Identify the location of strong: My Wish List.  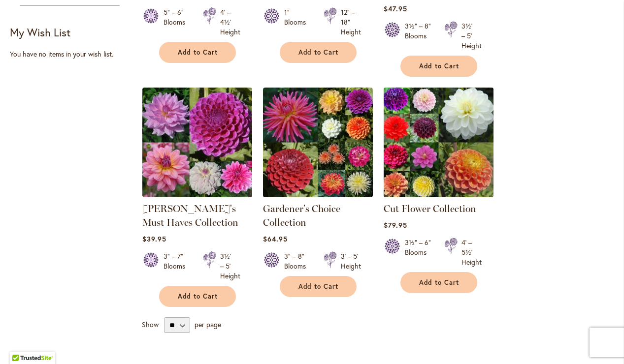
(40, 32).